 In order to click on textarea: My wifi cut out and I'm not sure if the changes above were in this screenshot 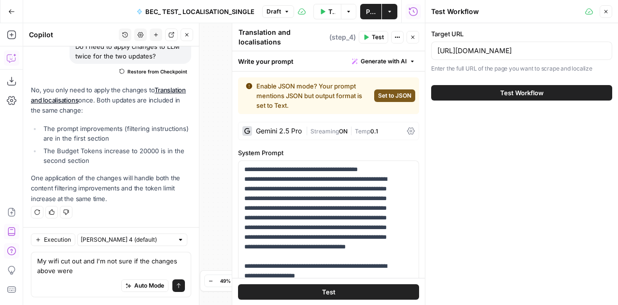, I will do `click(111, 266)`.